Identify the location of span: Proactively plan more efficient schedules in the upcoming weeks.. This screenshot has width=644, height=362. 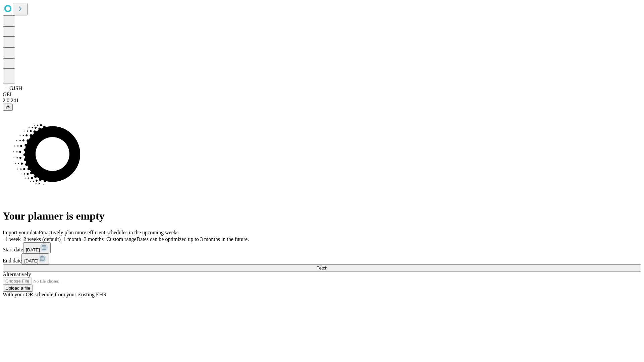
(109, 232).